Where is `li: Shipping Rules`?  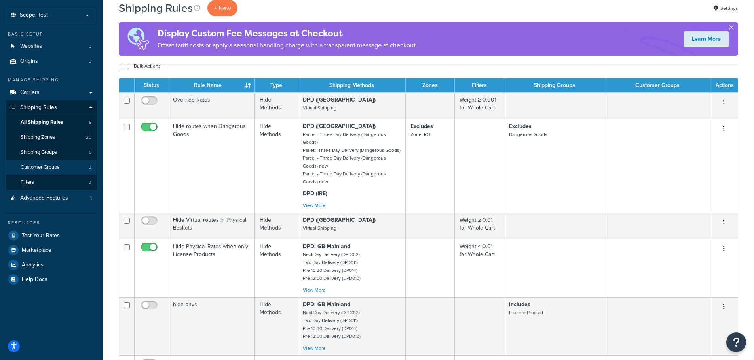
li: Shipping Rules is located at coordinates (51, 146).